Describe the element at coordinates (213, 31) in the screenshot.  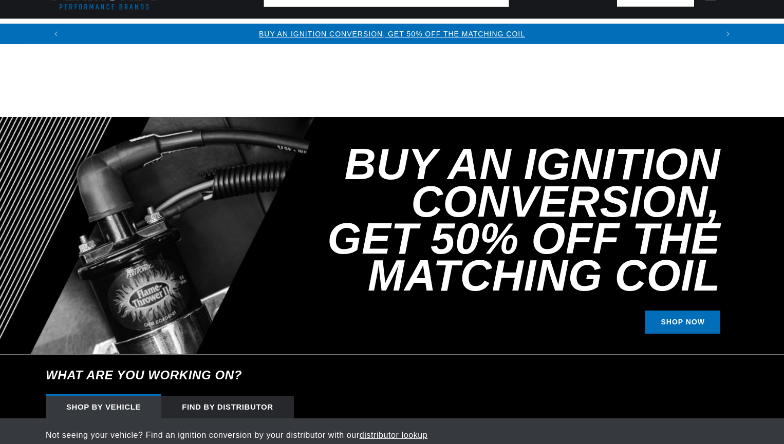
I see `summary: Coils & Distributors` at that location.